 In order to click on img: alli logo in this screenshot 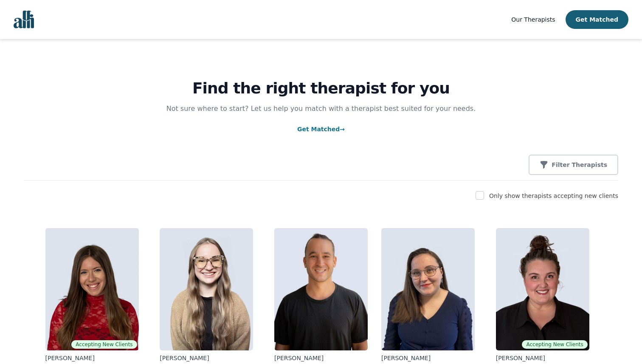, I will do `click(24, 20)`.